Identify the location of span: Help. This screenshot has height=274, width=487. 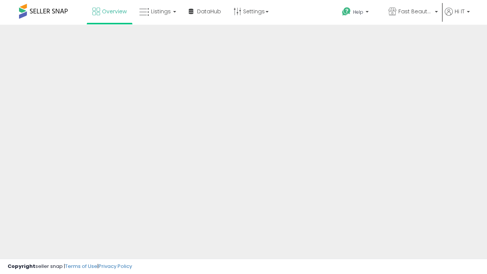
(358, 12).